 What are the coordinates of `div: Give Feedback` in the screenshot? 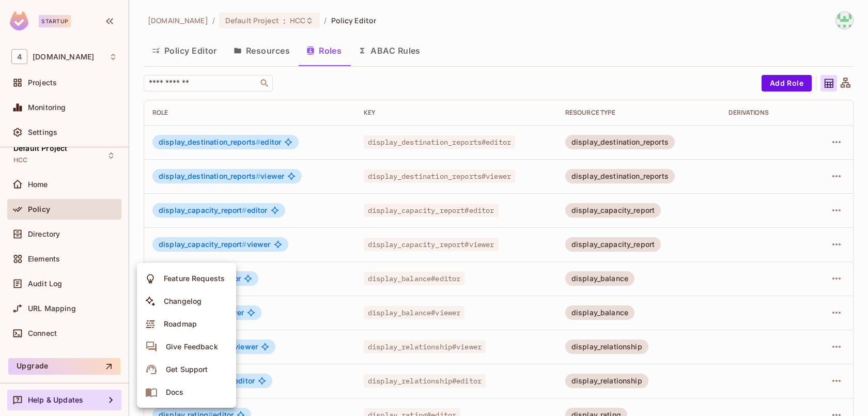 It's located at (192, 347).